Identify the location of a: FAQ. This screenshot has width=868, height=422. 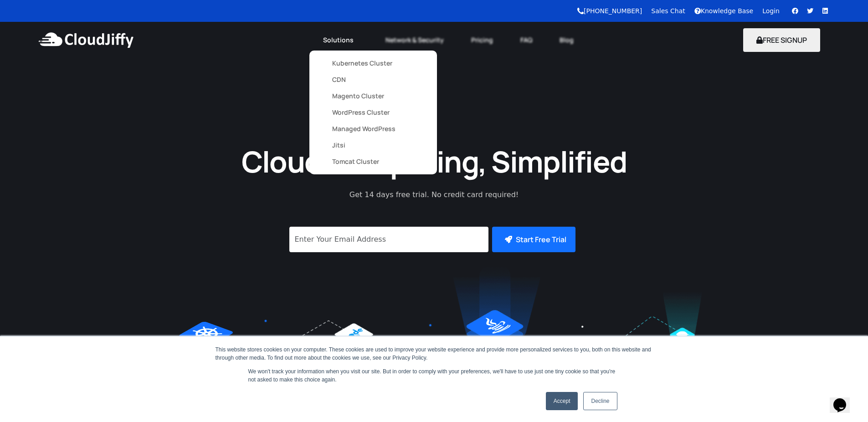
(526, 40).